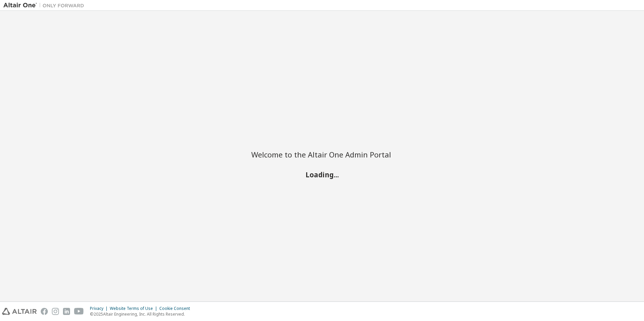 The width and height of the screenshot is (644, 321). Describe the element at coordinates (134, 308) in the screenshot. I see `div: Website Terms of Use` at that location.